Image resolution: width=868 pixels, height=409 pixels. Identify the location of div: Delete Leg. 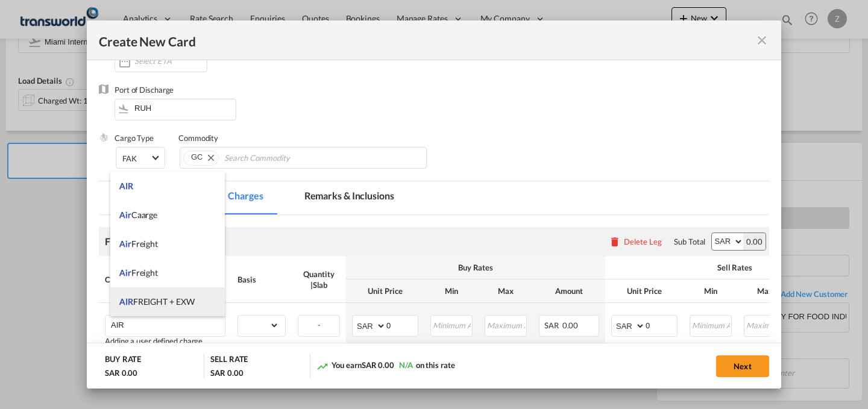
(643, 241).